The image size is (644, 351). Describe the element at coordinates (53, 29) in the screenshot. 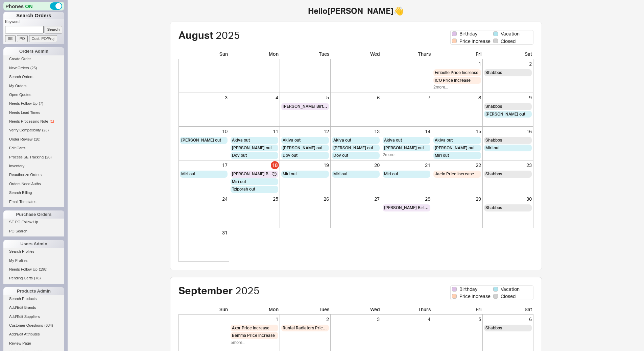

I see `input: Search` at that location.